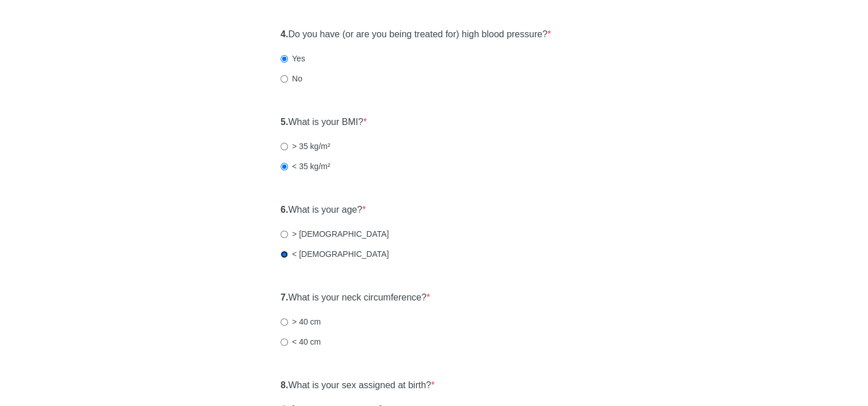 Image resolution: width=868 pixels, height=406 pixels. Describe the element at coordinates (284, 209) in the screenshot. I see `strong: 6.` at that location.